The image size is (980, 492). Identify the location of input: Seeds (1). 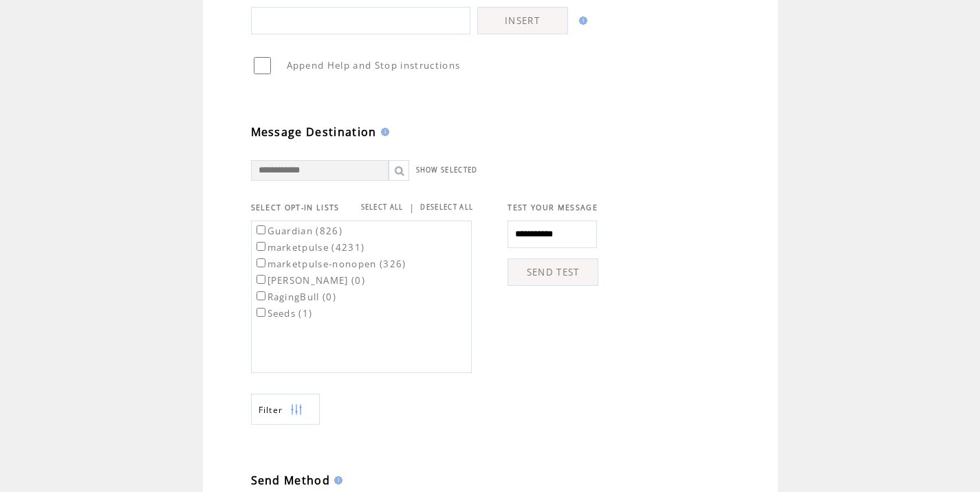
(260, 312).